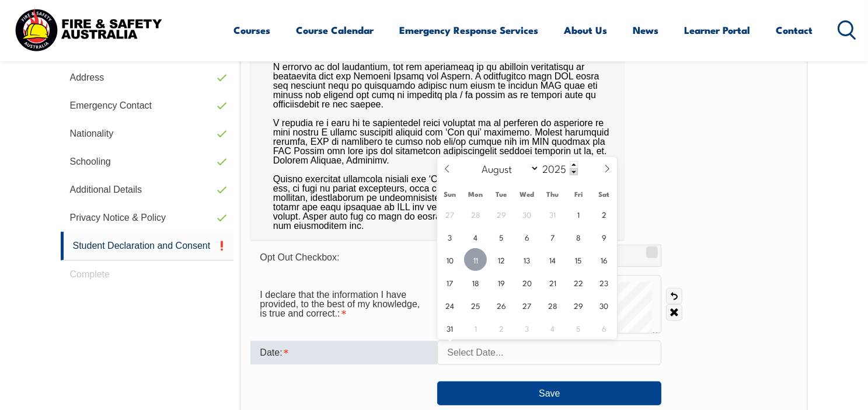 The width and height of the screenshot is (868, 410). What do you see at coordinates (578, 259) in the screenshot?
I see `span: August 15, 2025` at bounding box center [578, 259].